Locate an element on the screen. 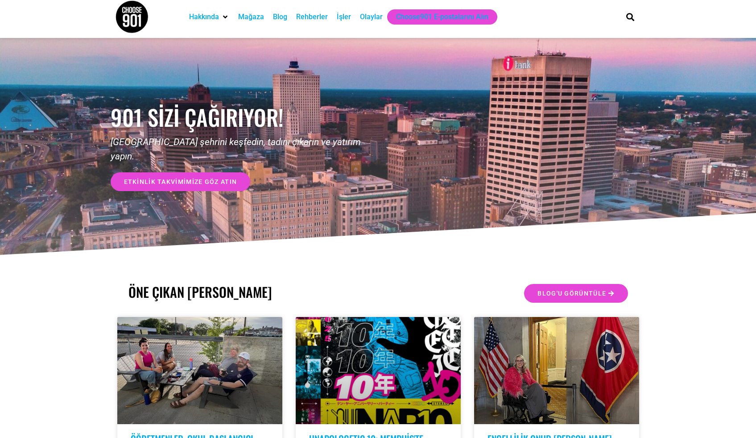 The height and width of the screenshot is (438, 756). font: Hakkında is located at coordinates (204, 17).